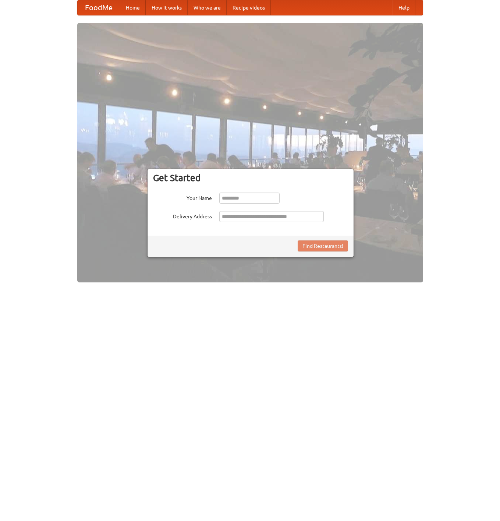  Describe the element at coordinates (404, 8) in the screenshot. I see `a: Help` at that location.